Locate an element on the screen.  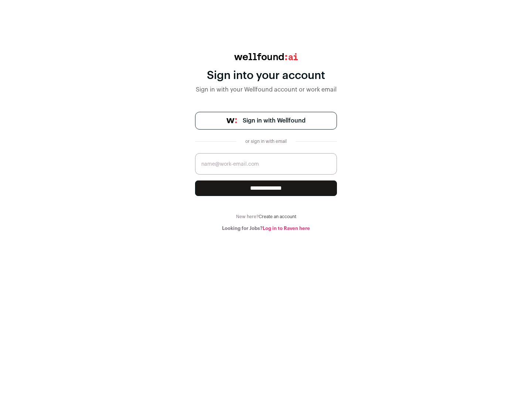
div: Sign in with your Wellfound account or work email is located at coordinates (266, 89).